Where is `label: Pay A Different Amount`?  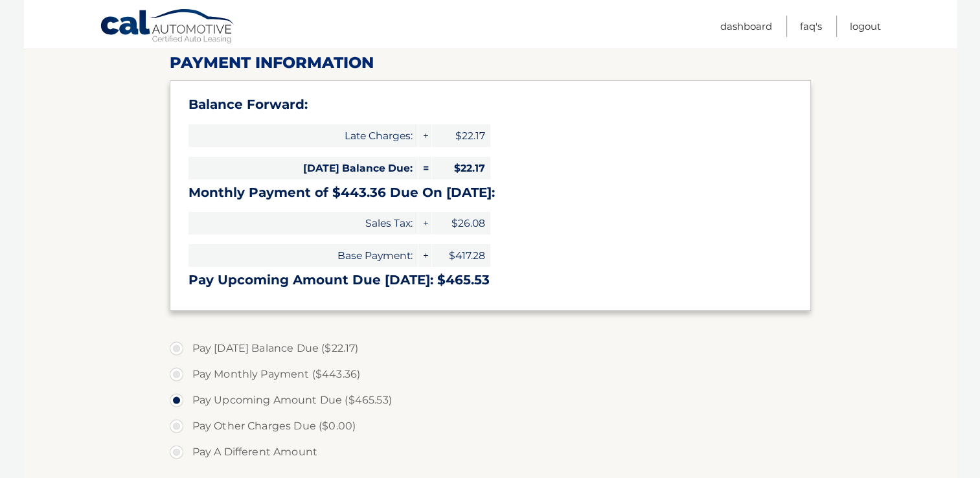
label: Pay A Different Amount is located at coordinates (490, 452).